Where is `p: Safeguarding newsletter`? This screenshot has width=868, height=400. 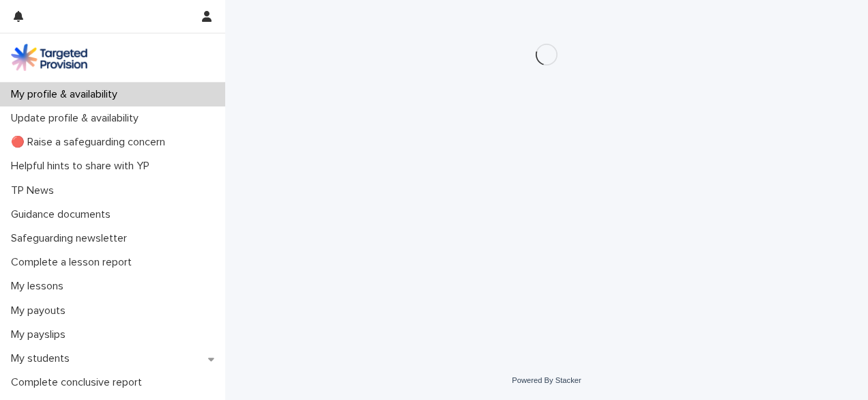
p: Safeguarding newsletter is located at coordinates (72, 238).